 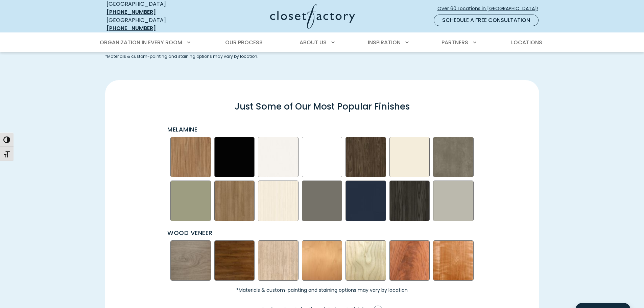 What do you see at coordinates (322, 56) in the screenshot?
I see `span: *Materials & custom-painting and staining options may vary by location.` at bounding box center [322, 56].